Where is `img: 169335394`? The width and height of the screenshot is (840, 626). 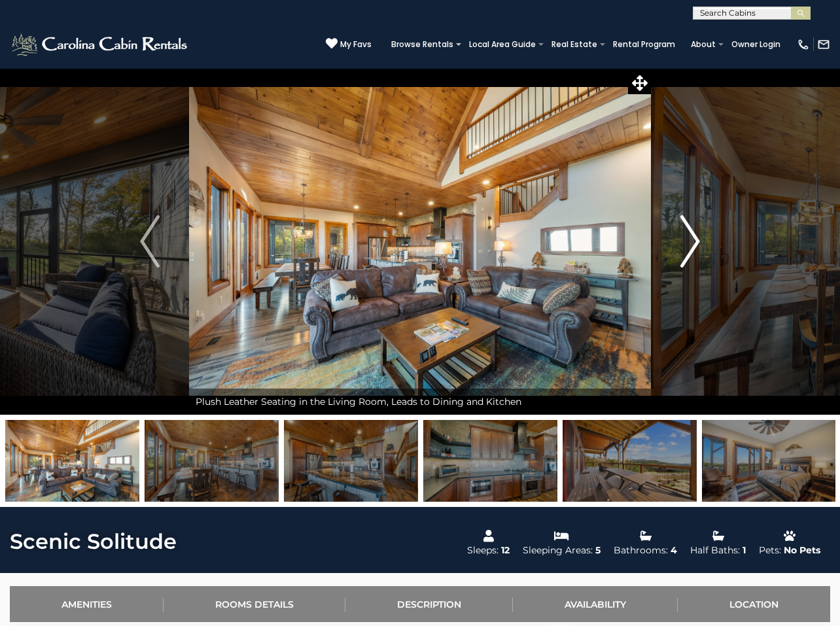 img: 169335394 is located at coordinates (72, 460).